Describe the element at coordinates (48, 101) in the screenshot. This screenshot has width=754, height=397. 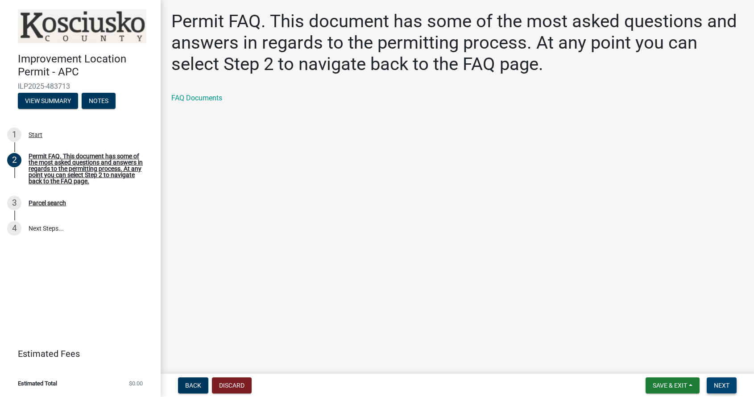
I see `button: View Summary` at that location.